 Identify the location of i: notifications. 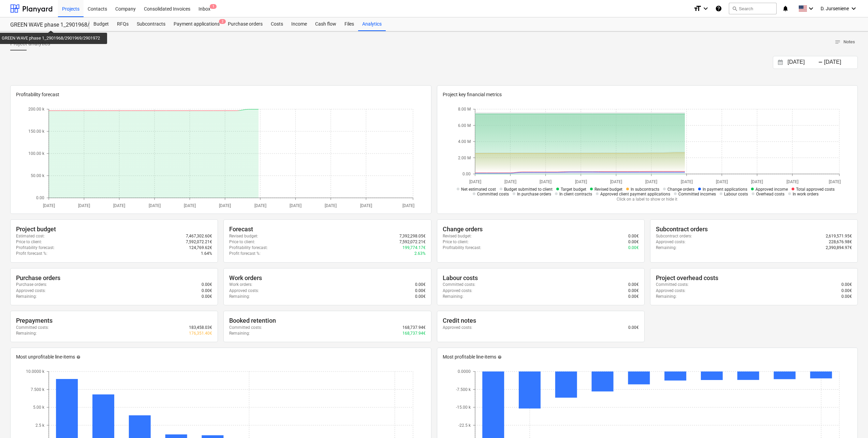
(785, 8).